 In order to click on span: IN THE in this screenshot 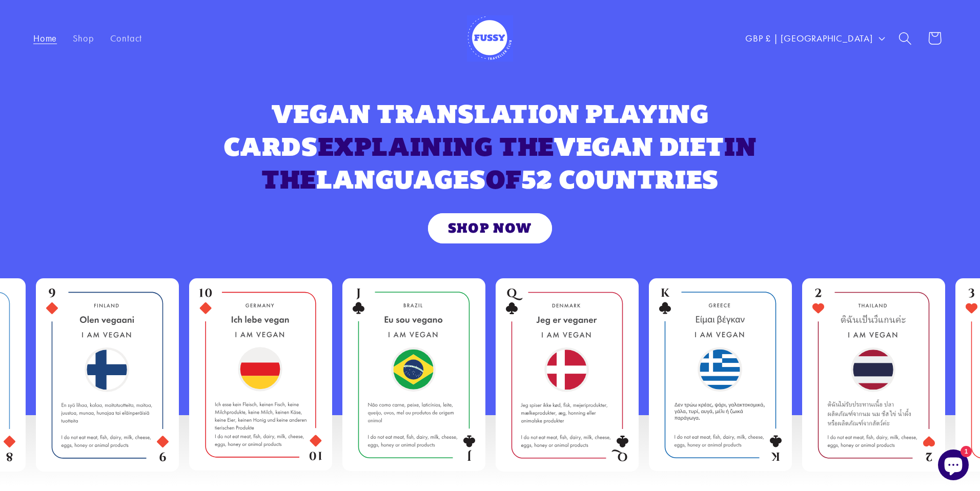, I will do `click(509, 163)`.